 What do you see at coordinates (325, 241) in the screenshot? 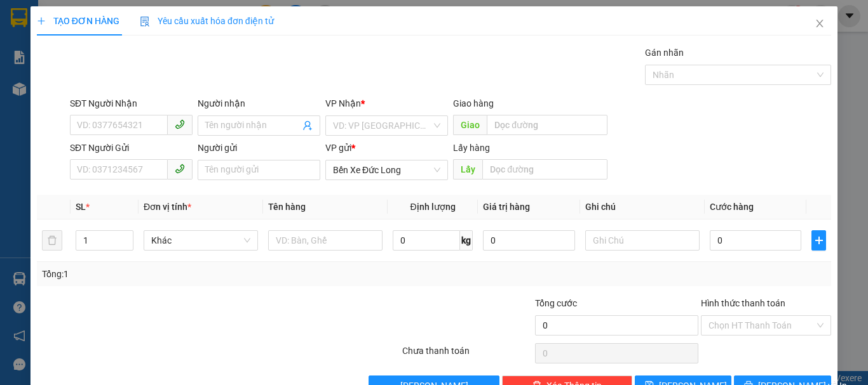
I see `input: VD: Bàn, Ghế` at bounding box center [325, 241].